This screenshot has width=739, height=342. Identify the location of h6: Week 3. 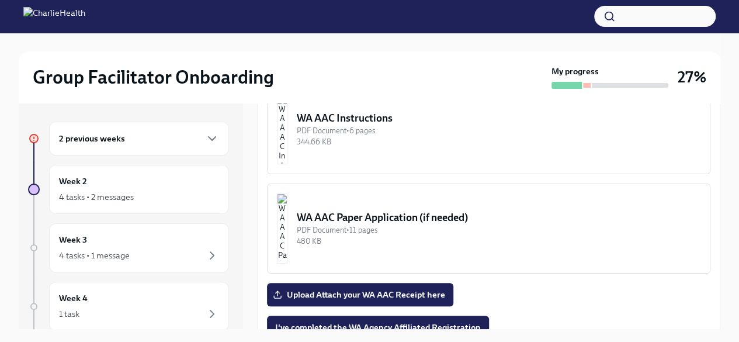
(73, 239).